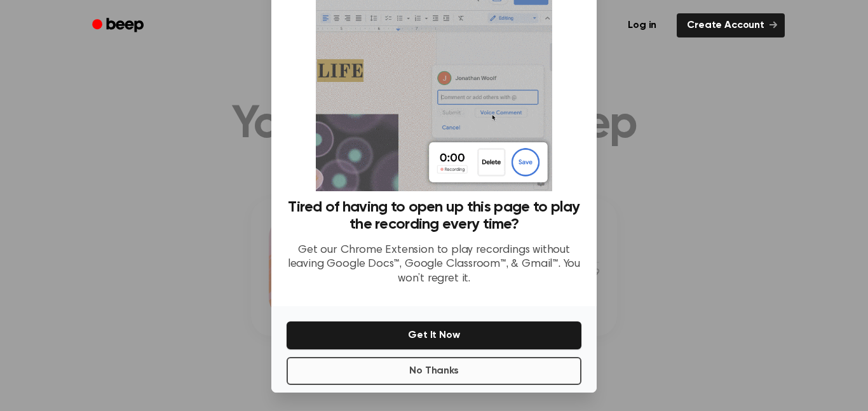 The image size is (868, 411). Describe the element at coordinates (434, 216) in the screenshot. I see `h3: Tired of having to open up this page to play the recording every time?` at that location.